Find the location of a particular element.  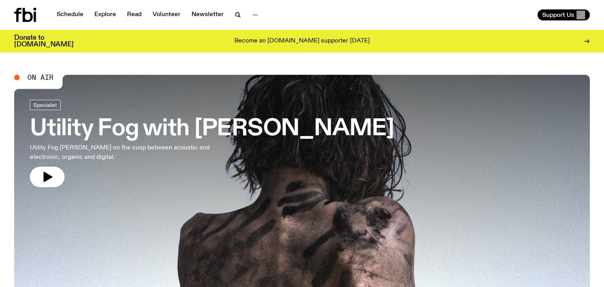

a: Explore is located at coordinates (105, 15).